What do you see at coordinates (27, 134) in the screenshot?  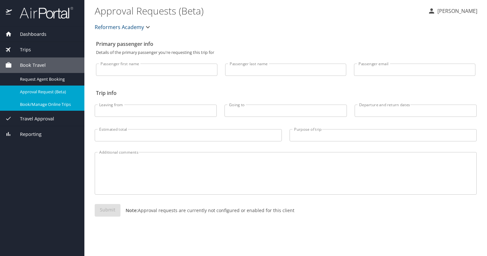 I see `span: Reporting` at bounding box center [27, 134].